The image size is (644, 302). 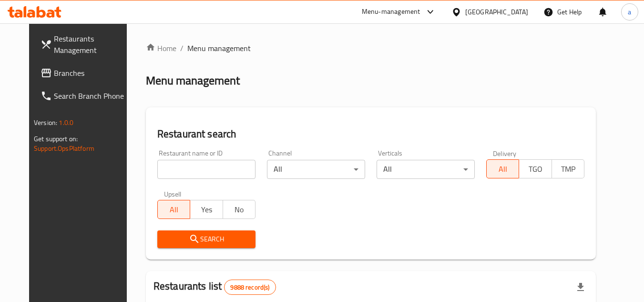 I want to click on button: Yes, so click(x=206, y=209).